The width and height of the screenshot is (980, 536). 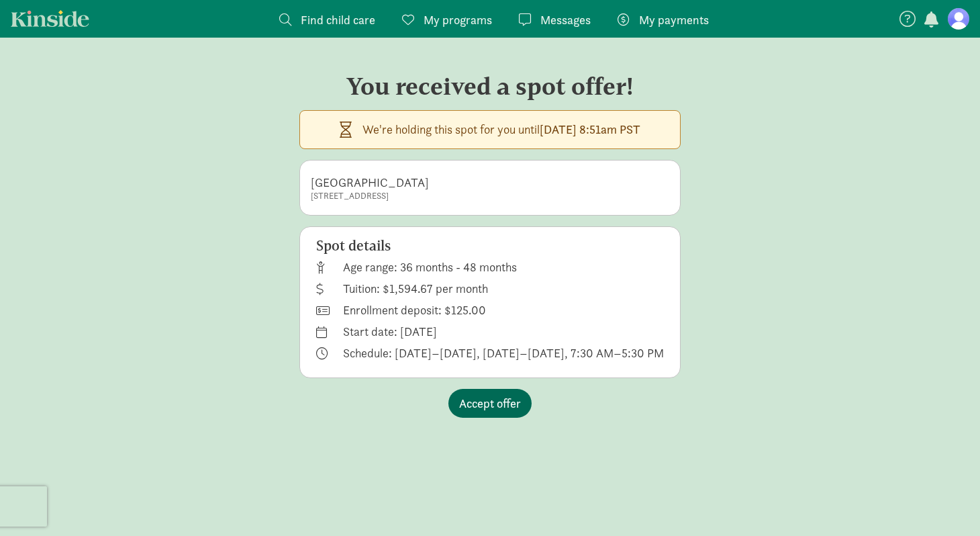 I want to click on p: Age range: 36 months - 48 months, so click(x=430, y=268).